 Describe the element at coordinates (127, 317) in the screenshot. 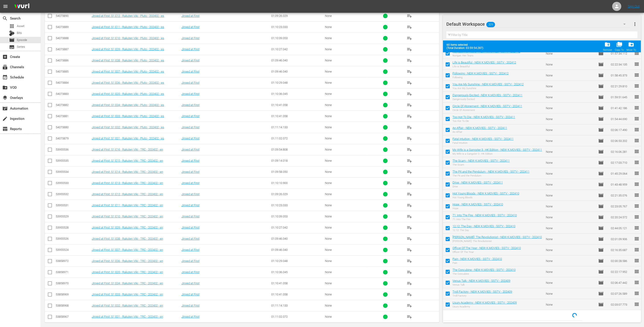

I see `a: Jinxed at First: S1 E01 - Rakuten Viki - TRC - 202402 - en` at that location.